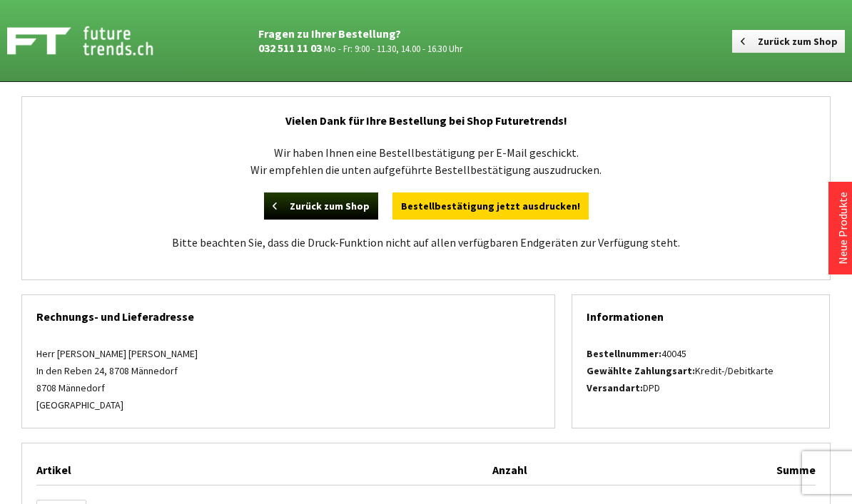 The width and height of the screenshot is (852, 504). What do you see at coordinates (107, 371) in the screenshot?
I see `span: In den Reben 24, 8708 Männedorf` at bounding box center [107, 371].